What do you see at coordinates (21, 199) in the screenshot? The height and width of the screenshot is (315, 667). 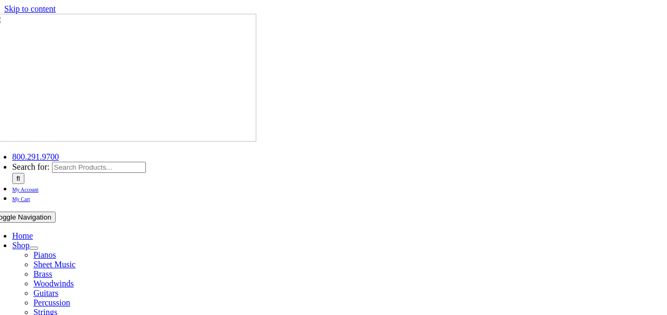 I see `span: My Cart` at bounding box center [21, 199].